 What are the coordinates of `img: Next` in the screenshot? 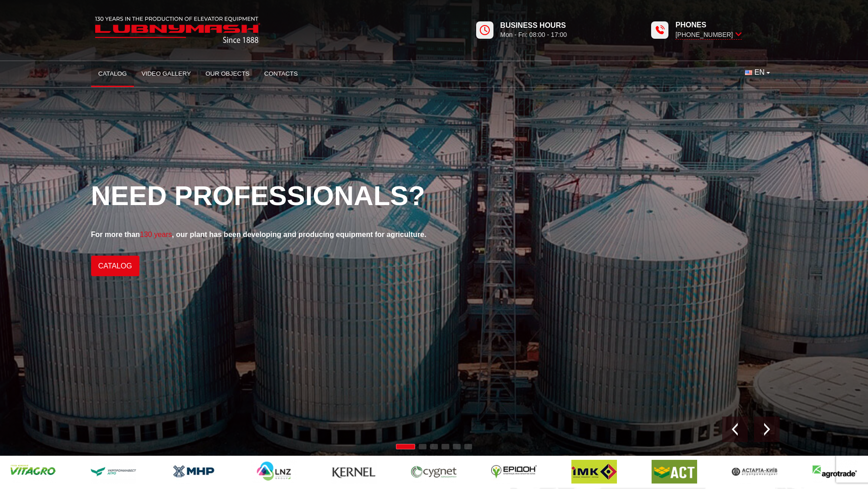 It's located at (767, 430).